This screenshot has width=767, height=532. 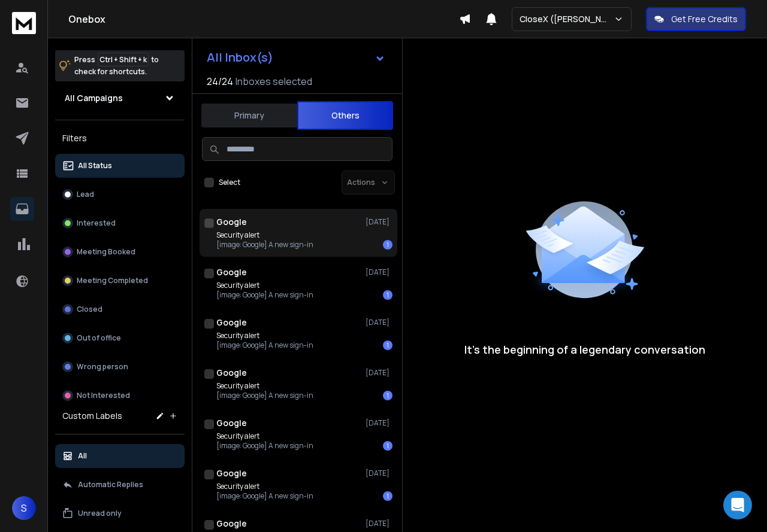 I want to click on button: Lead, so click(x=120, y=195).